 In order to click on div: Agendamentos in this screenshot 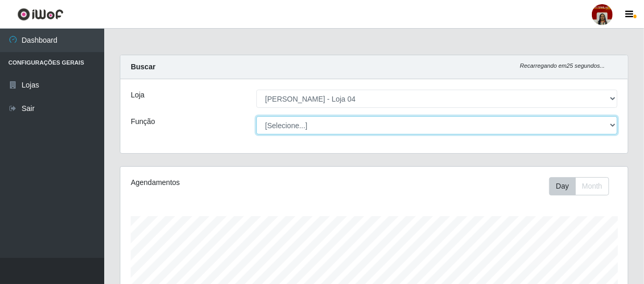, I will do `click(227, 182)`.